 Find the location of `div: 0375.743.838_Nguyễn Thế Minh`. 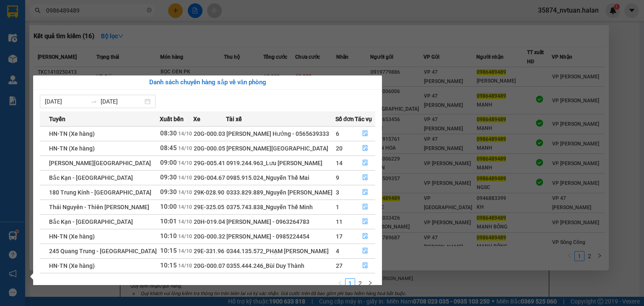

div: 0375.743.838_Nguyễn Thế Minh is located at coordinates (280, 207).